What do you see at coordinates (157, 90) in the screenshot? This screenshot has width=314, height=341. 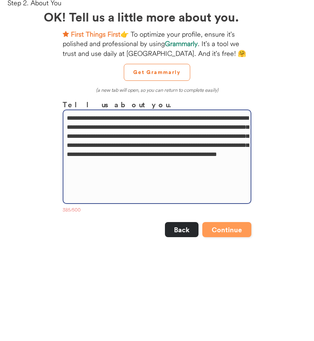 I see `em: (a new tab will open, so you can return to complete easily)` at bounding box center [157, 90].